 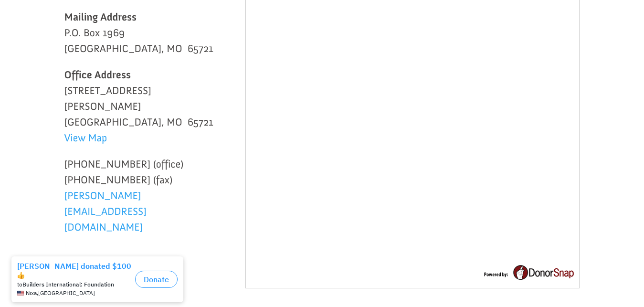 What do you see at coordinates (97, 75) in the screenshot?
I see `strong: Office Address` at bounding box center [97, 75].